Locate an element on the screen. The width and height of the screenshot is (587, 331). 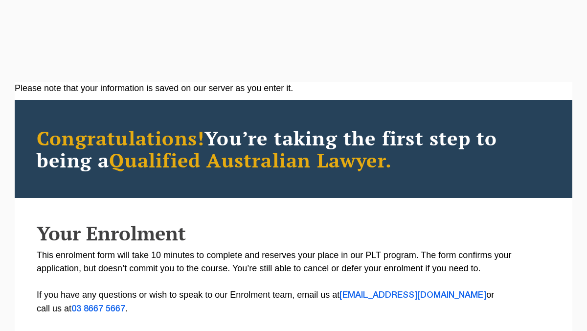
h2: You’re taking the first step to being a is located at coordinates (294, 149).